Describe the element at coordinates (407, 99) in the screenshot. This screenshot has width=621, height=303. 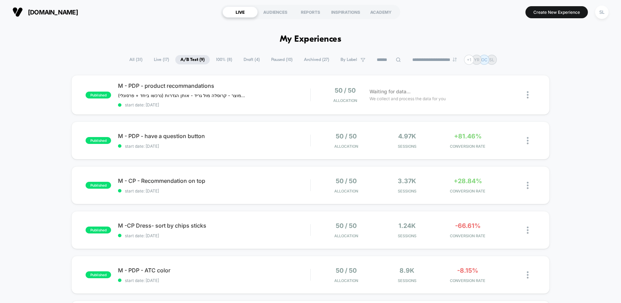
I see `span: We collect and process the data for you` at that location.